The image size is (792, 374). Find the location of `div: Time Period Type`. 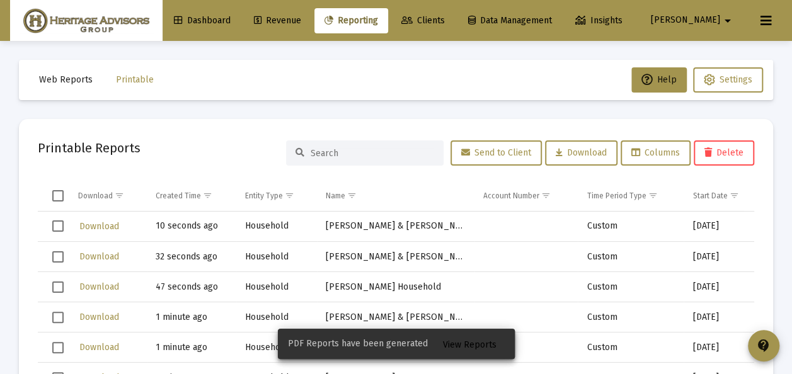

div: Time Period Type is located at coordinates (617, 196).